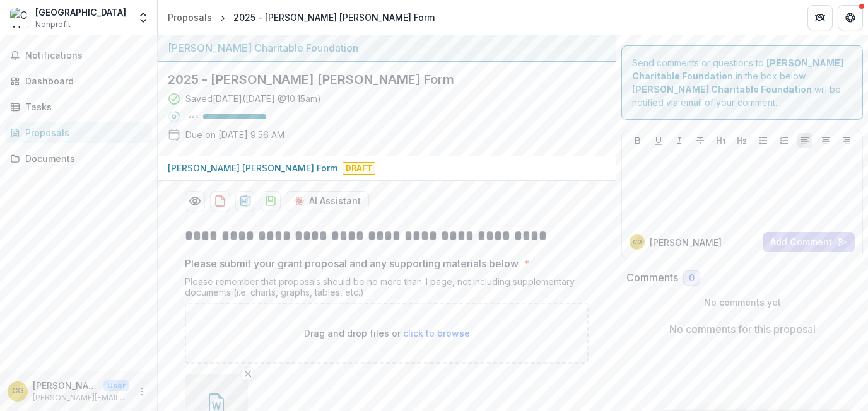  Describe the element at coordinates (658, 140) in the screenshot. I see `button: Underline` at that location.